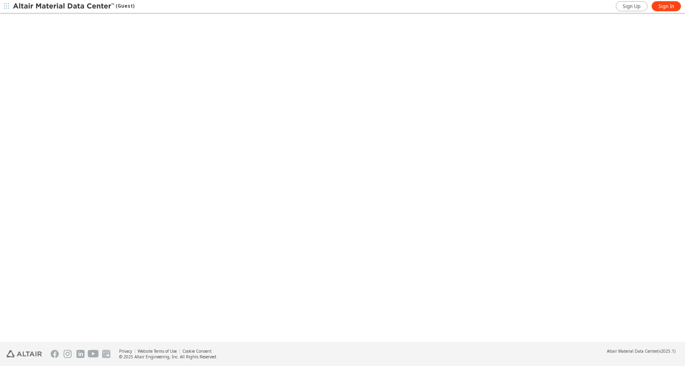 The height and width of the screenshot is (366, 685). What do you see at coordinates (666, 6) in the screenshot?
I see `a: Sign In` at bounding box center [666, 6].